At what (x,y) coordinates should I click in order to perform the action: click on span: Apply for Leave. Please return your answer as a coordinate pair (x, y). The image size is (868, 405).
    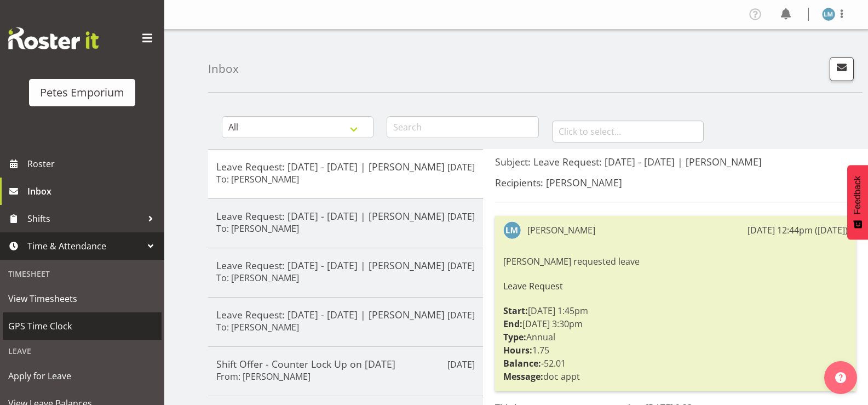
    Looking at the image, I should click on (82, 376).